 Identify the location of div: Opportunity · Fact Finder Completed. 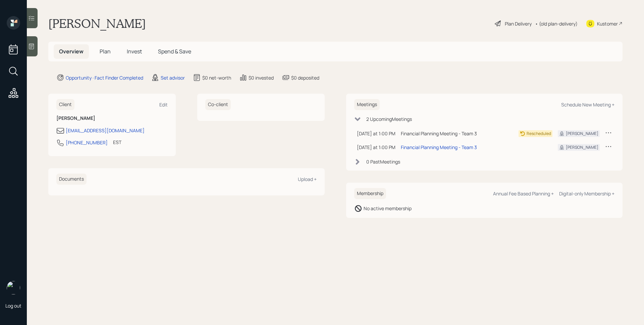
(104, 77).